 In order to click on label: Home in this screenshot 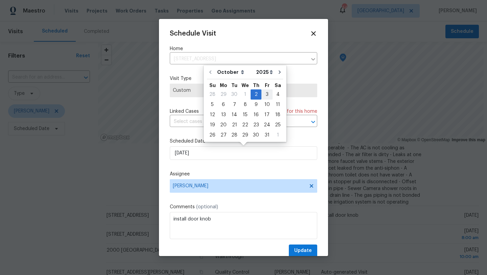, I will do `click(243, 49)`.